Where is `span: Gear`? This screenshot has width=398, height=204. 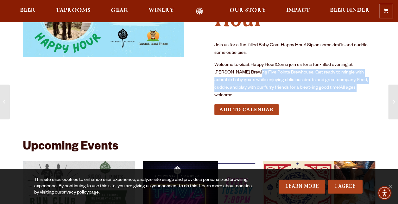 span: Gear is located at coordinates (119, 10).